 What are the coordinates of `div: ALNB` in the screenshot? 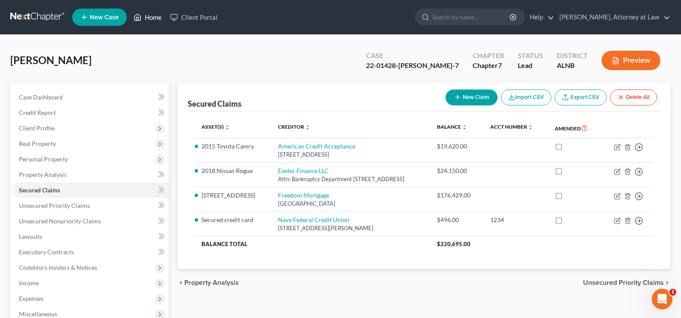 It's located at (572, 65).